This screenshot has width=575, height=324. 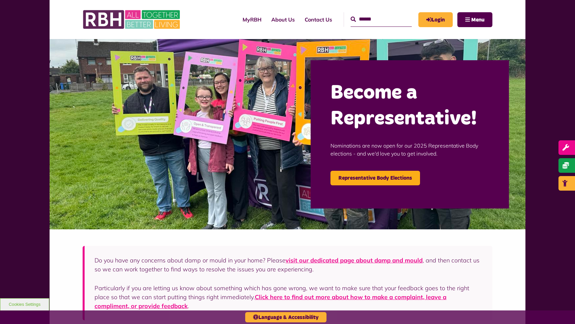 I want to click on button: Language & Accessibility, so click(x=286, y=317).